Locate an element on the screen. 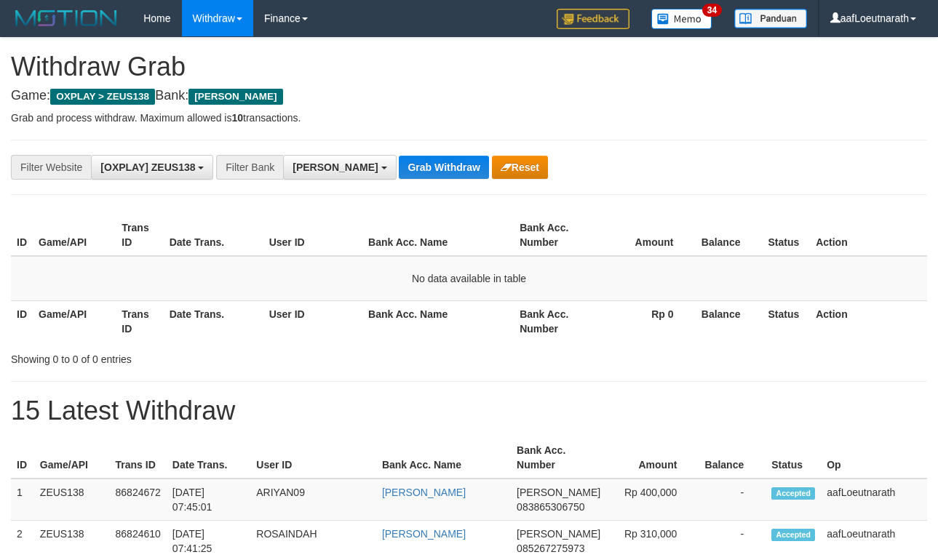 This screenshot has height=560, width=938. strong: 10 is located at coordinates (237, 118).